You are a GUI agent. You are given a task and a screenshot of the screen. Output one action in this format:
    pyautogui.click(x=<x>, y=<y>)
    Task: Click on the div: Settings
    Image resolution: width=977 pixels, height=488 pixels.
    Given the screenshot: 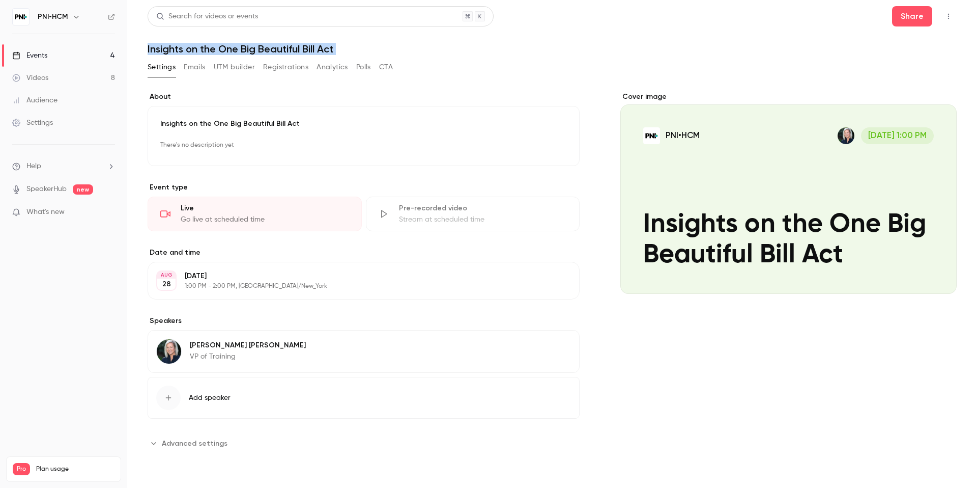 What is the action you would take?
    pyautogui.click(x=33, y=123)
    